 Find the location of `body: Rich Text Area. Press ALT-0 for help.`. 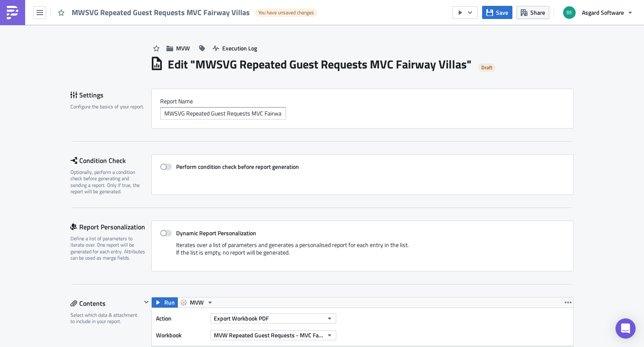

body: Rich Text Area. Press ALT-0 for help. is located at coordinates (201, 79).